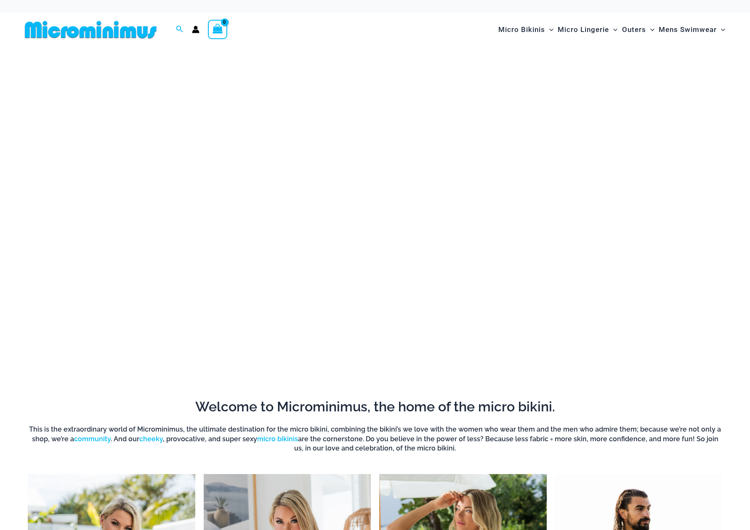 The image size is (750, 530). What do you see at coordinates (375, 407) in the screenshot?
I see `h2: Welcome to Microminimus, the home of the micro bikini.` at bounding box center [375, 407].